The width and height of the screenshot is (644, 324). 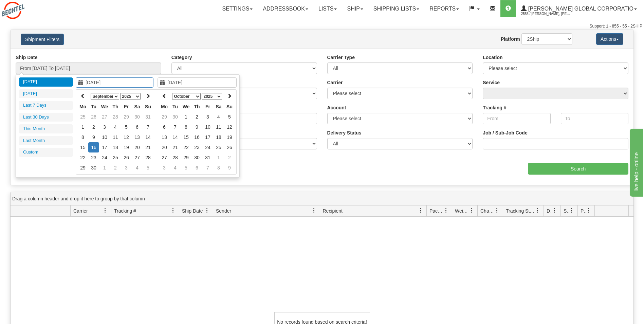 What do you see at coordinates (182, 57) in the screenshot?
I see `label: Category` at bounding box center [182, 57].